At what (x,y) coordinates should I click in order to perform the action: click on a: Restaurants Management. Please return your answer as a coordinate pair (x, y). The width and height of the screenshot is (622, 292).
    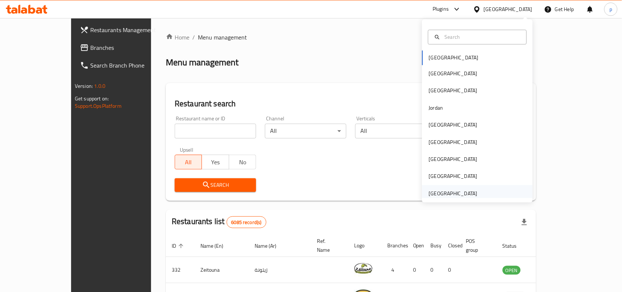
    Looking at the image, I should click on (125, 30).